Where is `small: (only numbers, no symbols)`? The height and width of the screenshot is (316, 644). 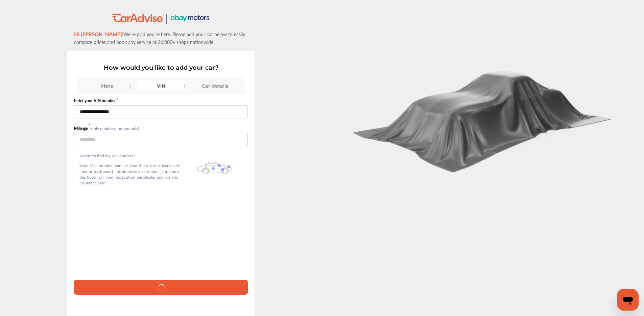 small: (only numbers, no symbols) is located at coordinates (115, 128).